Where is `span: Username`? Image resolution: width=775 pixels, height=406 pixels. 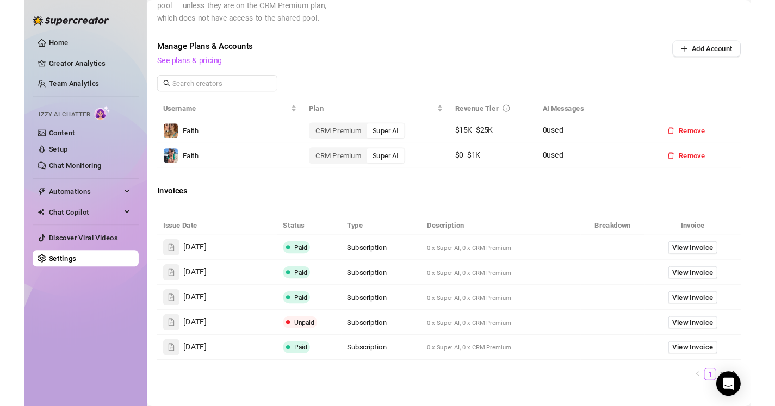 span: Username is located at coordinates (215, 115).